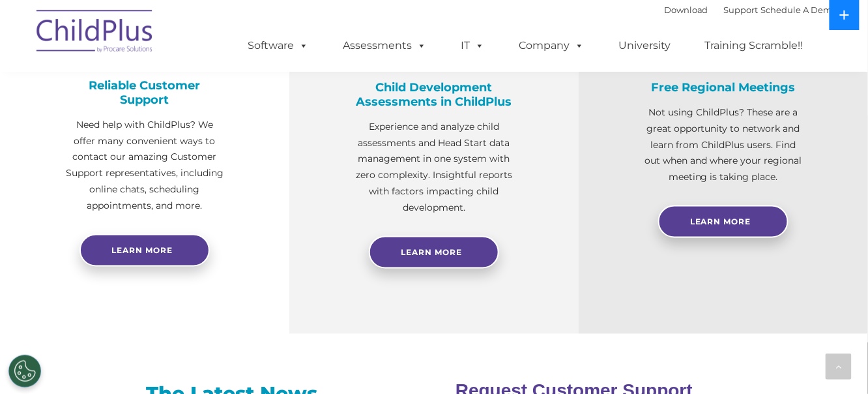  What do you see at coordinates (95, 33) in the screenshot?
I see `img: ChildPlus by Procare Solutions` at bounding box center [95, 33].